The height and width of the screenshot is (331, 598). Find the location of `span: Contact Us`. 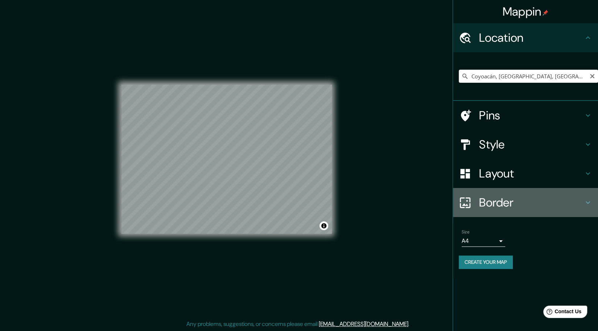

span: Contact Us is located at coordinates (34, 9).